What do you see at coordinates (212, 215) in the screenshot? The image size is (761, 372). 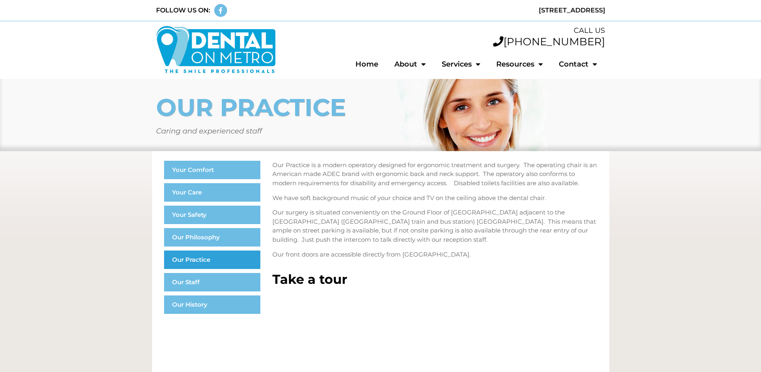 I see `a: Your Safety` at bounding box center [212, 215].